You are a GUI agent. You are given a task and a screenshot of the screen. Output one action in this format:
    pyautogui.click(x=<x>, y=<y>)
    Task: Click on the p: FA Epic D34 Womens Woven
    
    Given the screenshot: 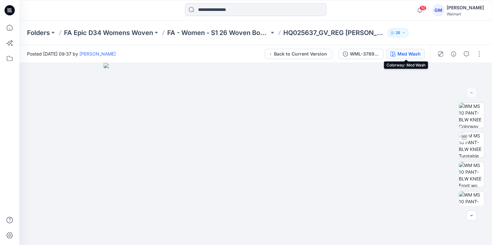 What is the action you would take?
    pyautogui.click(x=108, y=33)
    